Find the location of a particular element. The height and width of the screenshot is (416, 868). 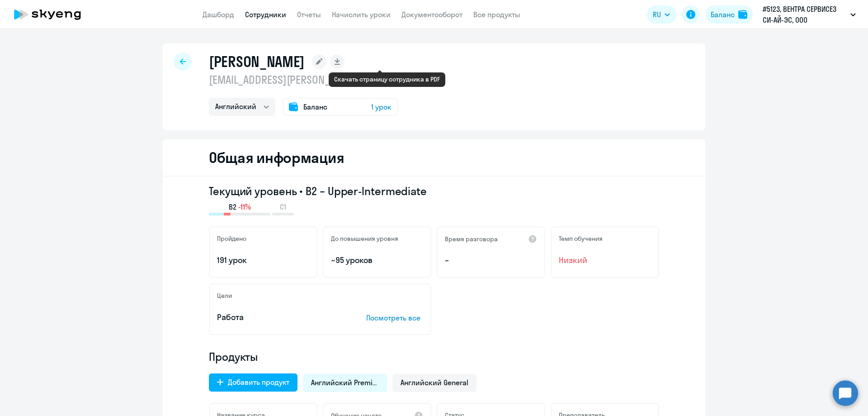

div: Добавить продукт is located at coordinates (259, 382).